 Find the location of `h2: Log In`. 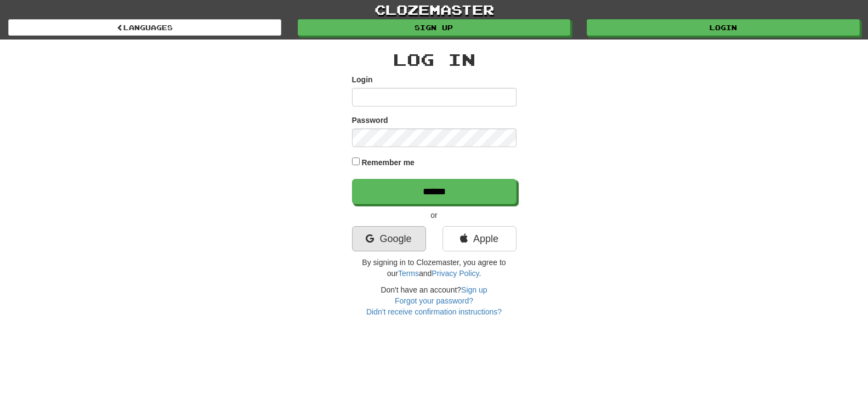

h2: Log In is located at coordinates (434, 59).